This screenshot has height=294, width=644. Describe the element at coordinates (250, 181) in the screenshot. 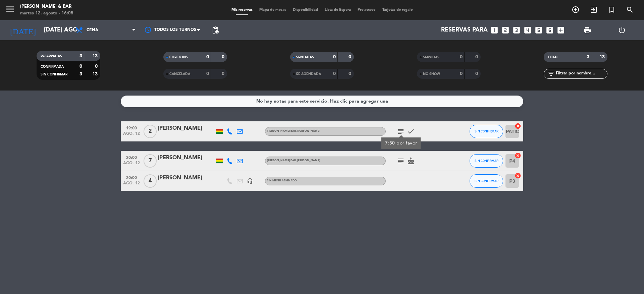

I see `i: headset_mic` at that location.